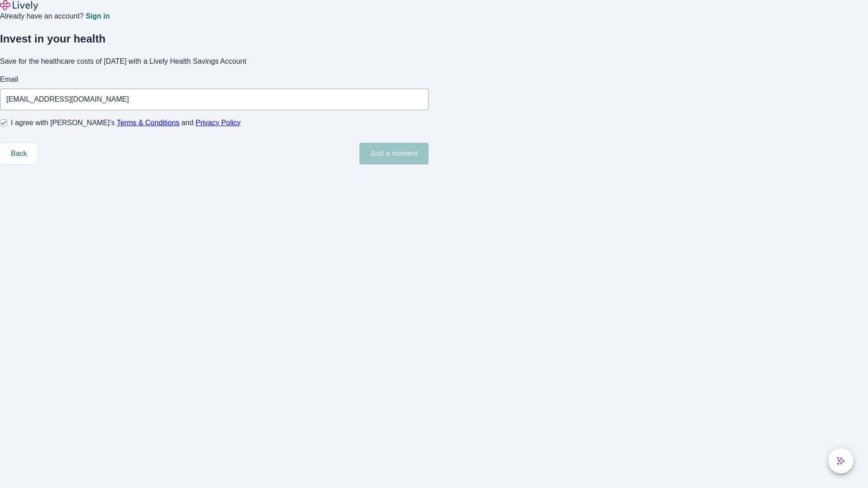 The height and width of the screenshot is (488, 868). Describe the element at coordinates (97, 16) in the screenshot. I see `div: Sign in` at that location.